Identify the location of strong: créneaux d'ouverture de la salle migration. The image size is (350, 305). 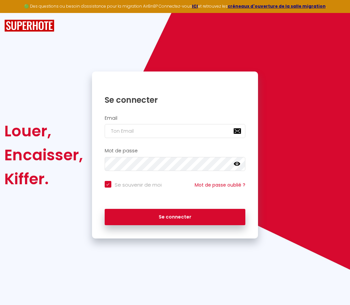
(276, 6).